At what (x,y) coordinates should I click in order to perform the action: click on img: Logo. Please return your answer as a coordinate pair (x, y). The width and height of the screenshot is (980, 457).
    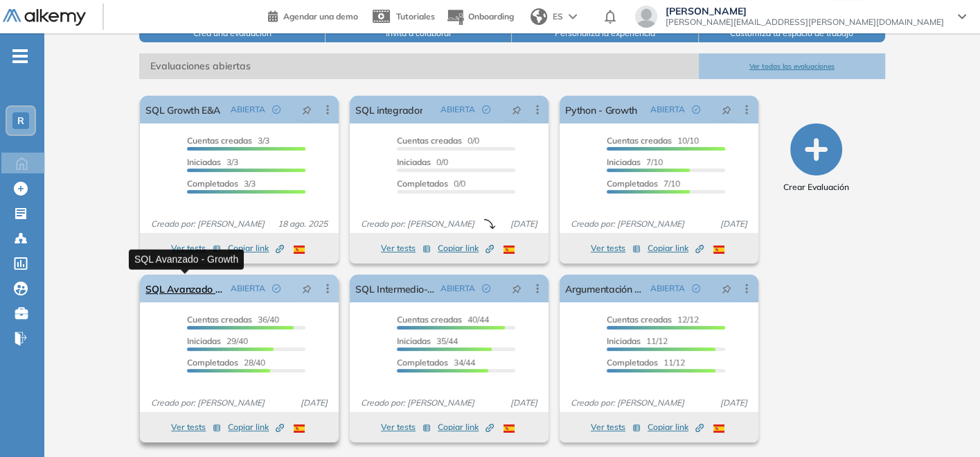
    Looking at the image, I should click on (44, 18).